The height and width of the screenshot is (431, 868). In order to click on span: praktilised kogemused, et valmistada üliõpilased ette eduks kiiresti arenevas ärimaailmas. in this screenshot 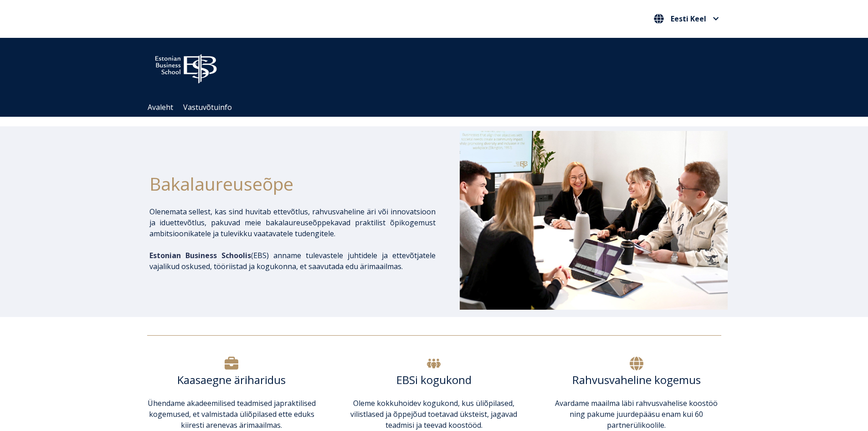, I will do `click(232, 414)`.